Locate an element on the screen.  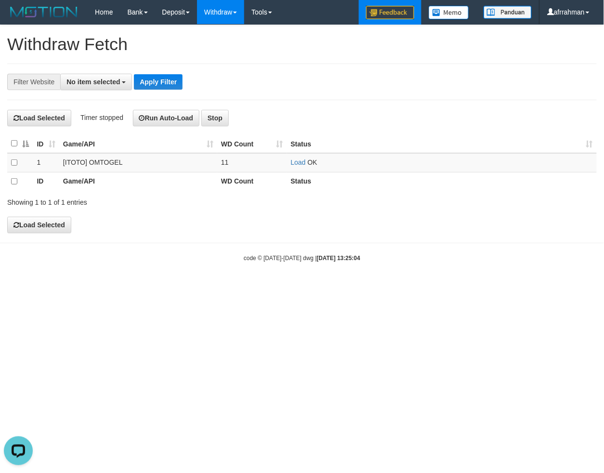
th: Status: activate to sort column ascending is located at coordinates (442, 143).